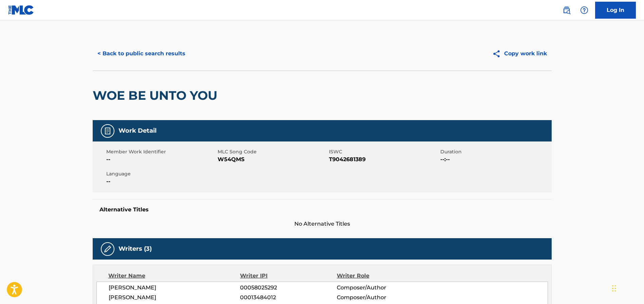 Image resolution: width=644 pixels, height=304 pixels. Describe the element at coordinates (380, 276) in the screenshot. I see `div: Writer Role` at that location.